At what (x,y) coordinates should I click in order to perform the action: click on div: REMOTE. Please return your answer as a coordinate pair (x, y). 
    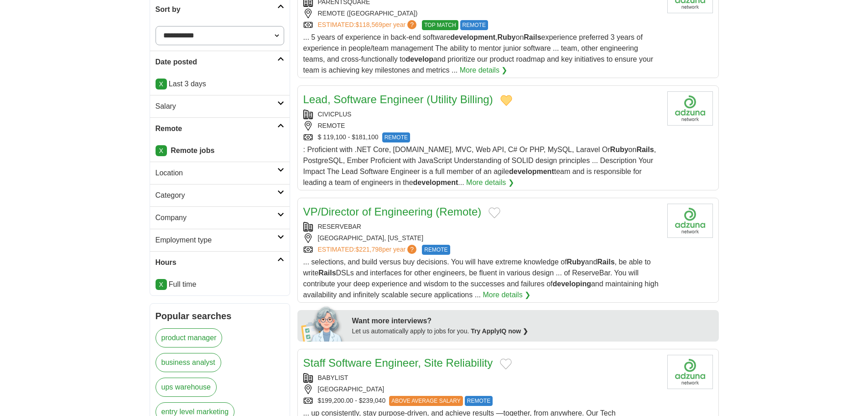
    Looking at the image, I should click on (482, 125).